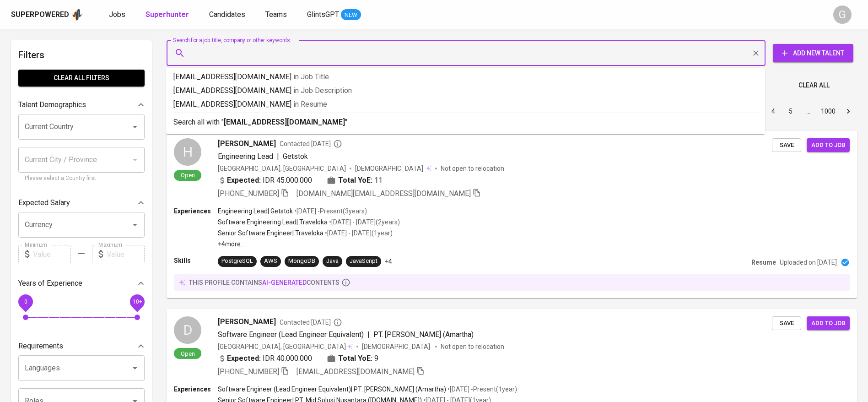  Describe the element at coordinates (167, 14) in the screenshot. I see `b: Superhunter` at that location.